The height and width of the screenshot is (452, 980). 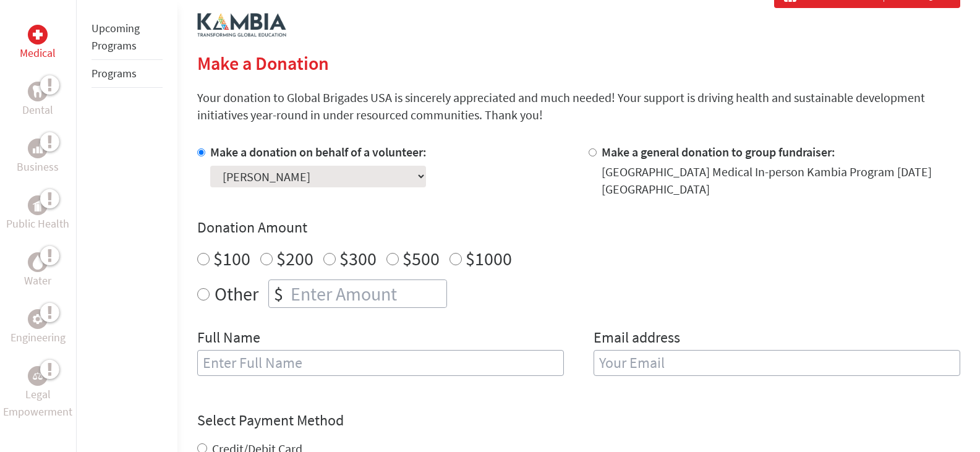 I want to click on label: $100, so click(x=232, y=258).